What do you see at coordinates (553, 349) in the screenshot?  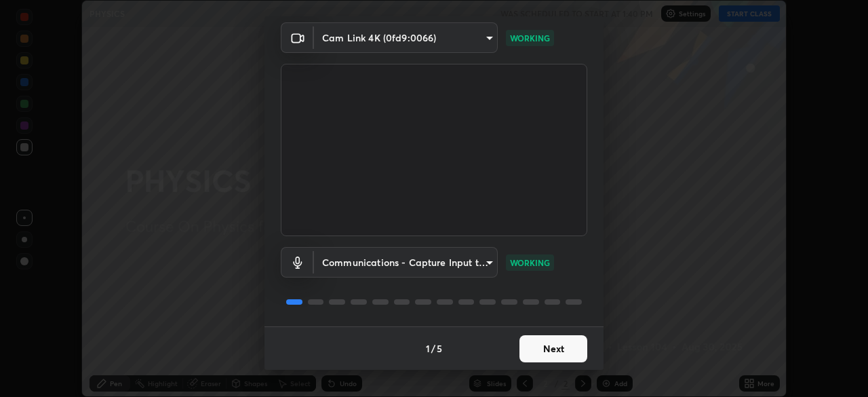 I see `button: Next` at bounding box center [553, 349].